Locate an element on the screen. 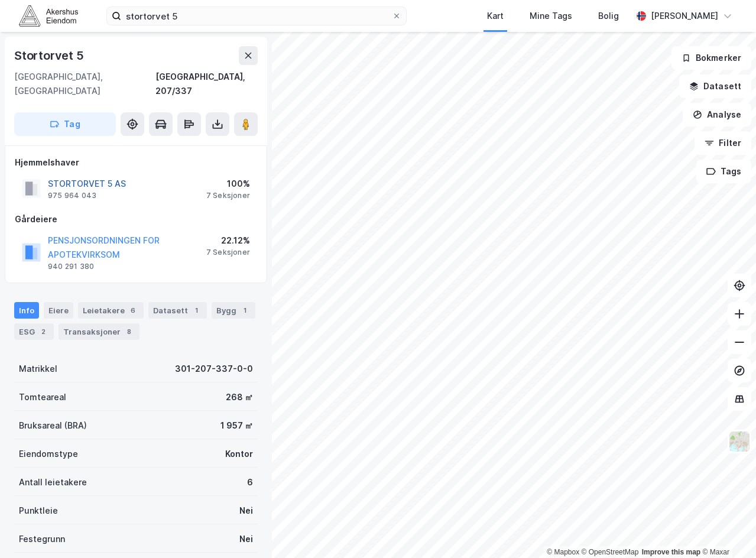  div: Festegrunn is located at coordinates (42, 539).